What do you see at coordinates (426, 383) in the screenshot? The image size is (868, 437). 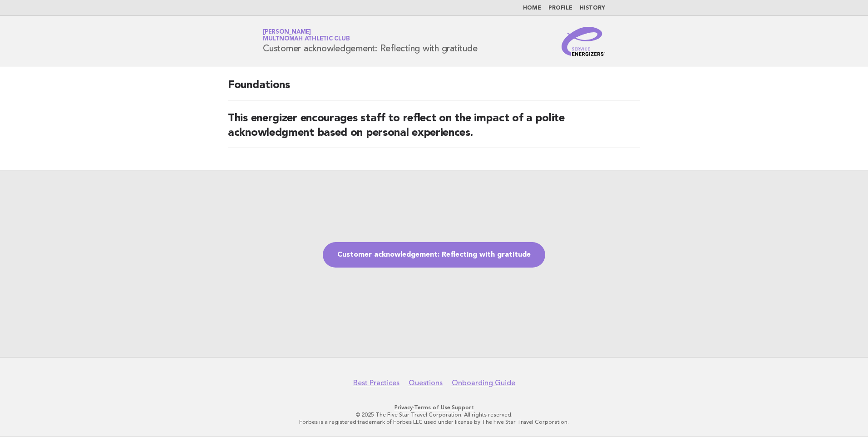 I see `a: Questions` at bounding box center [426, 383].